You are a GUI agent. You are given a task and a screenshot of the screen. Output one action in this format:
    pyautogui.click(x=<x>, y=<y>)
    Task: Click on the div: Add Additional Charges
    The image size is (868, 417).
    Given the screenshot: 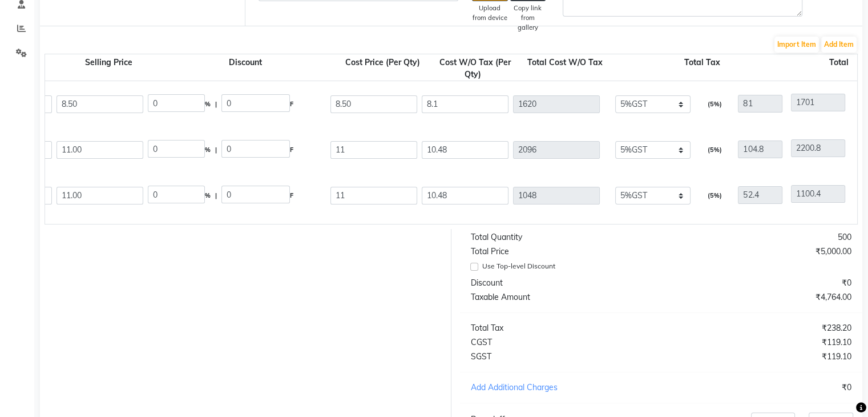 What is the action you would take?
    pyautogui.click(x=562, y=387)
    